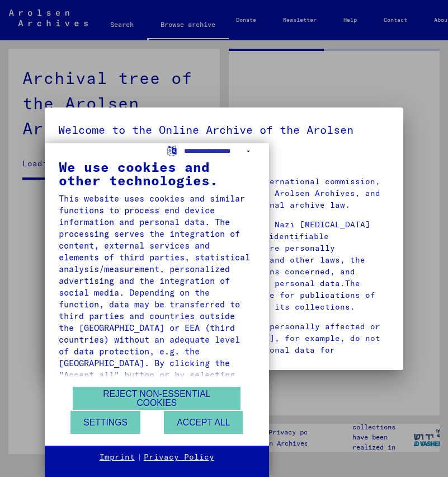 The height and width of the screenshot is (477, 448). What do you see at coordinates (203, 422) in the screenshot?
I see `button: Accept all` at bounding box center [203, 422].